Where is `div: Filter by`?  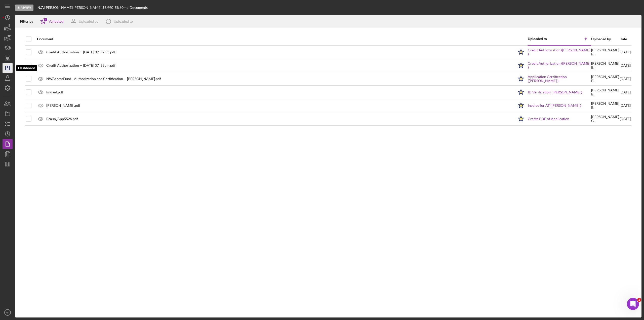 div: Filter by is located at coordinates (28, 21).